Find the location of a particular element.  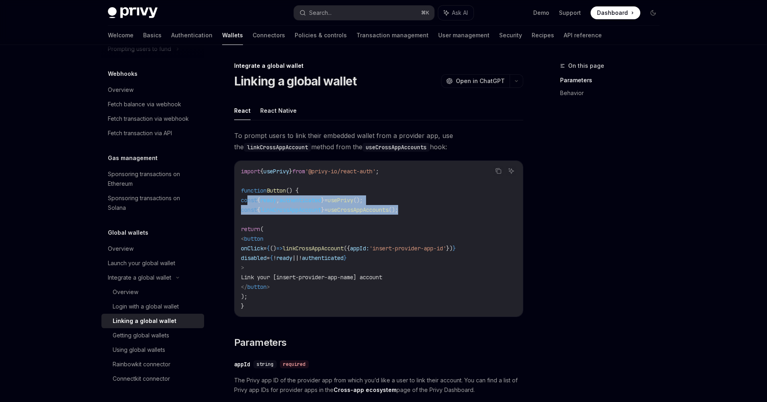

span: 'insert-provider-app-id' is located at coordinates (408, 248).